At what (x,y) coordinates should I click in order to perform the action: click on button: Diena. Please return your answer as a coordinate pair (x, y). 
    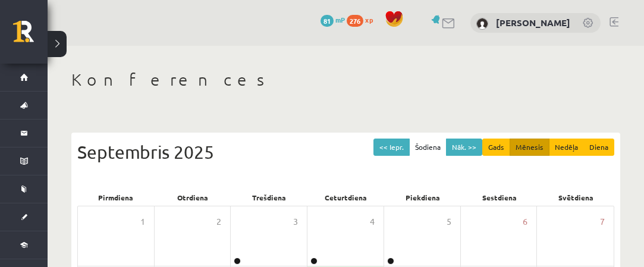
    Looking at the image, I should click on (599, 147).